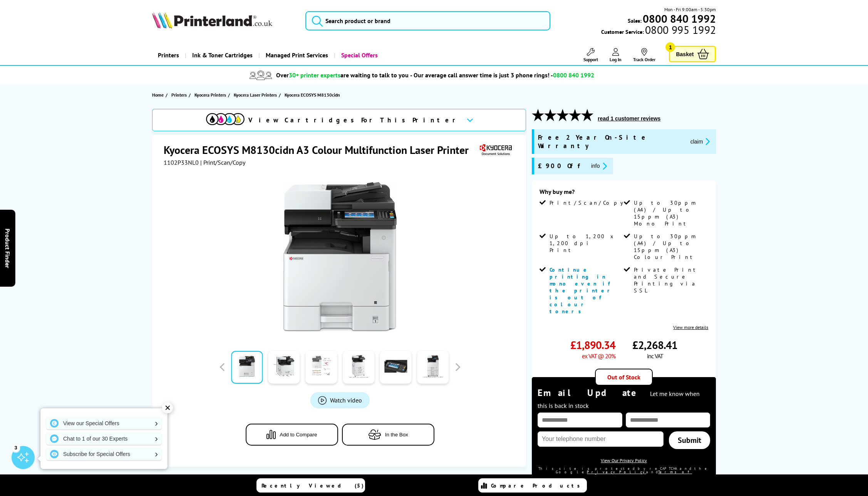 This screenshot has width=868, height=496. What do you see at coordinates (644, 55) in the screenshot?
I see `a: Track Order` at bounding box center [644, 55].